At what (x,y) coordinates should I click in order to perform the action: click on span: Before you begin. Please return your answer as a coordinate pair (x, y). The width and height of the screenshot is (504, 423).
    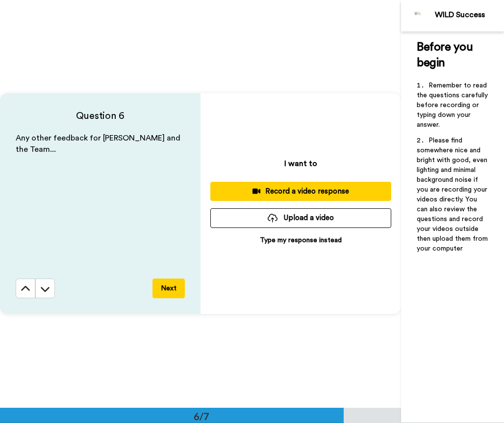
    Looking at the image, I should click on (446, 55).